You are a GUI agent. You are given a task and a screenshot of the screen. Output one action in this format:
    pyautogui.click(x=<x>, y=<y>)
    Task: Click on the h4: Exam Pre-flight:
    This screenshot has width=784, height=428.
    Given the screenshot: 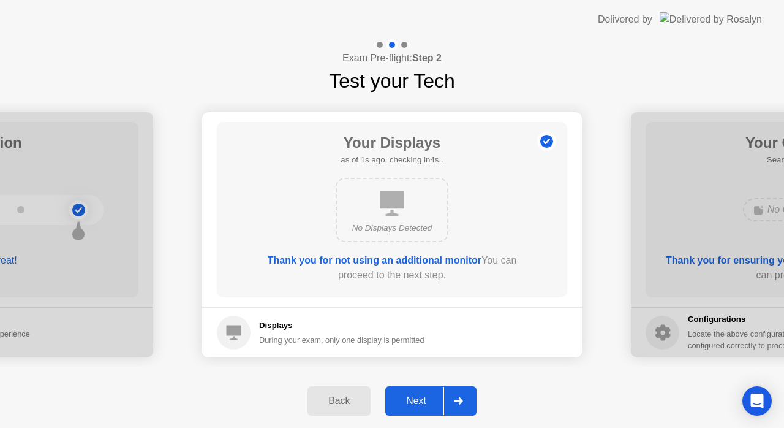 What is the action you would take?
    pyautogui.click(x=392, y=58)
    